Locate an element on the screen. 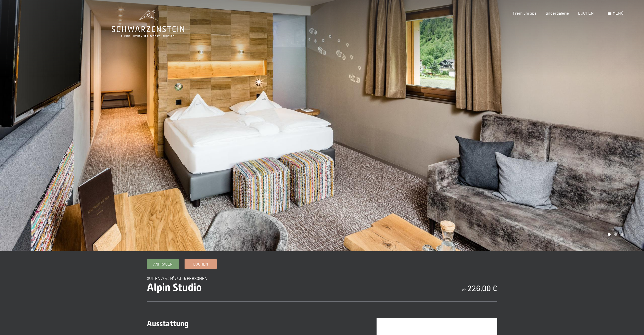 This screenshot has width=644, height=335. a: Premium Spa is located at coordinates (525, 13).